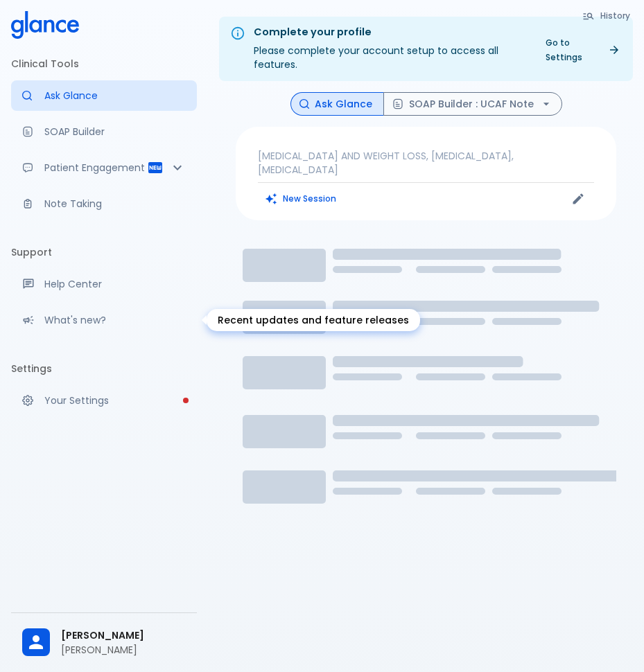 Image resolution: width=644 pixels, height=672 pixels. What do you see at coordinates (301, 198) in the screenshot?
I see `button: Clears all inputs and results.` at bounding box center [301, 198].